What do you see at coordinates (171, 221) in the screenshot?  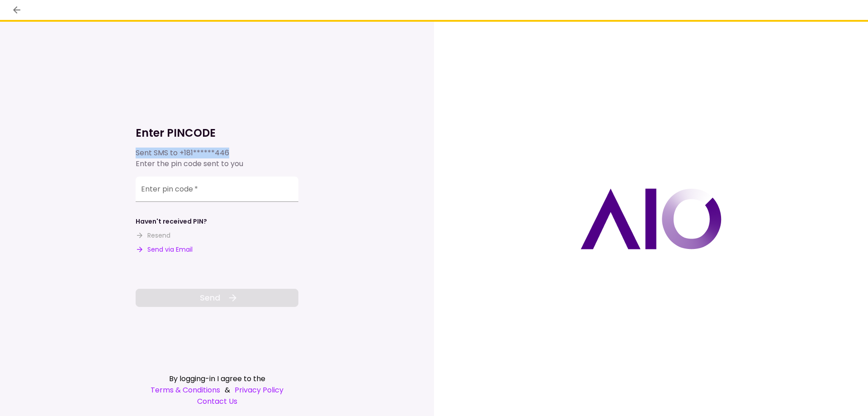 I see `div: Haven't received PIN?` at bounding box center [171, 221].